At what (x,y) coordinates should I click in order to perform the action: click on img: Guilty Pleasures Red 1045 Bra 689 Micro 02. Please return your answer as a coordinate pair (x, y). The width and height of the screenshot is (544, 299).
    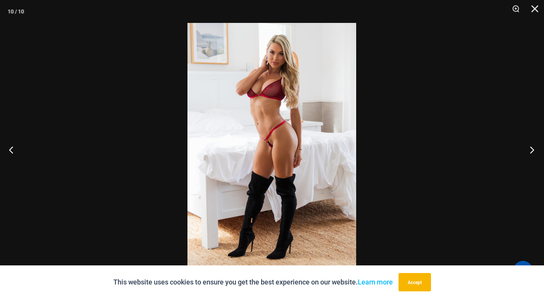
    Looking at the image, I should click on (272, 149).